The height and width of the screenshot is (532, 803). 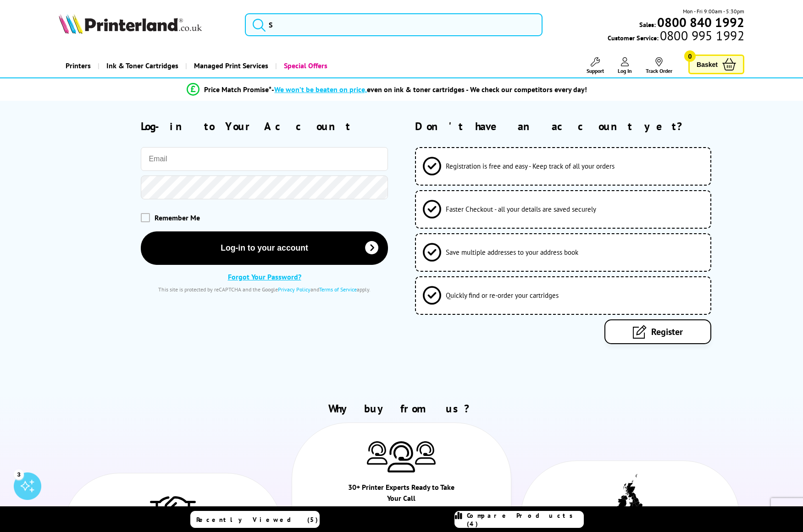 What do you see at coordinates (142, 66) in the screenshot?
I see `a: Ink & Toner Cartridges` at bounding box center [142, 66].